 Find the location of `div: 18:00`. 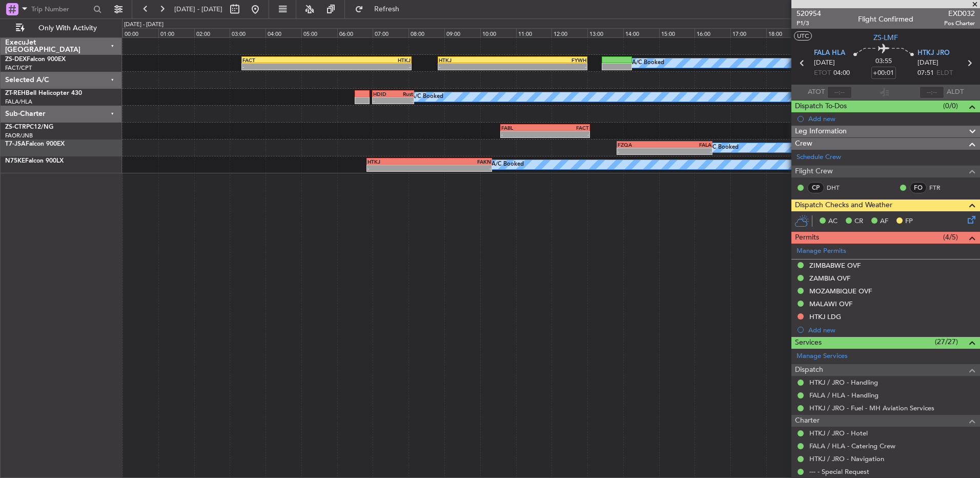

div: 18:00 is located at coordinates (784, 33).